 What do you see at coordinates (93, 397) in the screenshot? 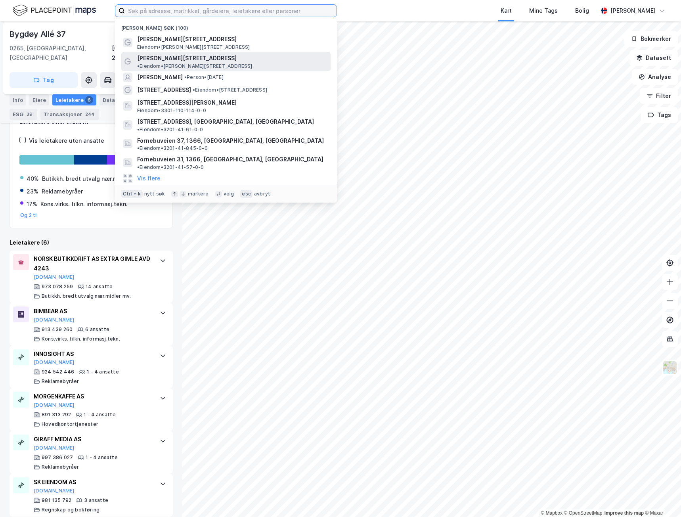
I see `div: MORGENKAFFE AS` at bounding box center [93, 397].